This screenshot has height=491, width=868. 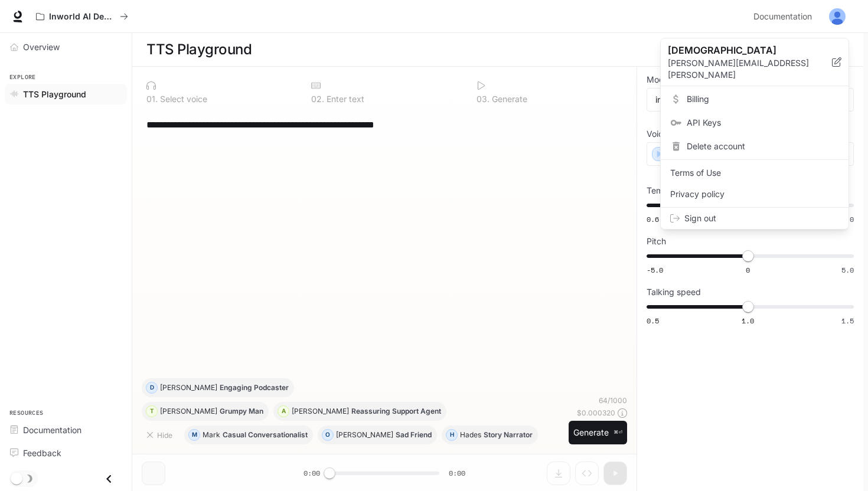 I want to click on span: API Keys, so click(x=763, y=123).